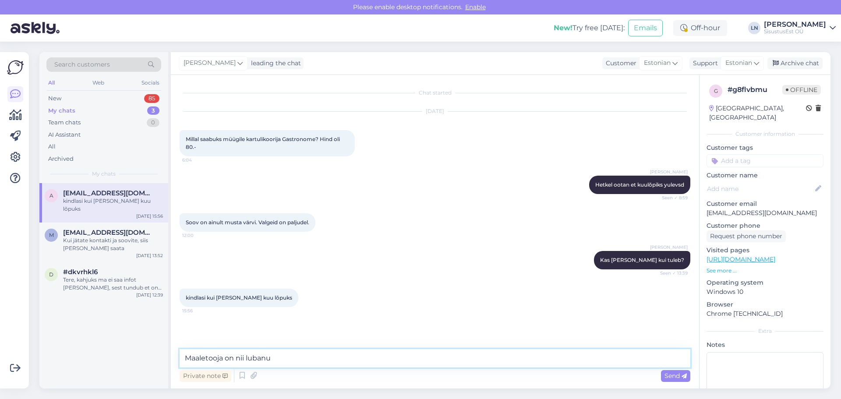  Describe the element at coordinates (198, 311) in the screenshot. I see `span: 15:56` at that location.